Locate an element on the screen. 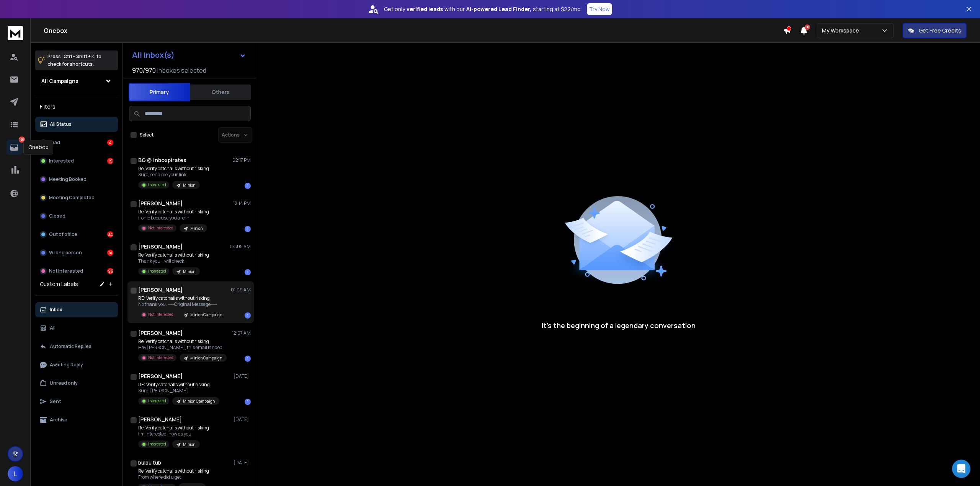  label: Select is located at coordinates (147, 135).